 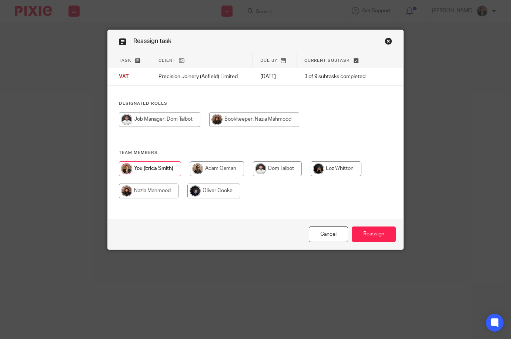 What do you see at coordinates (255, 104) in the screenshot?
I see `h4: Designated Roles` at bounding box center [255, 104].